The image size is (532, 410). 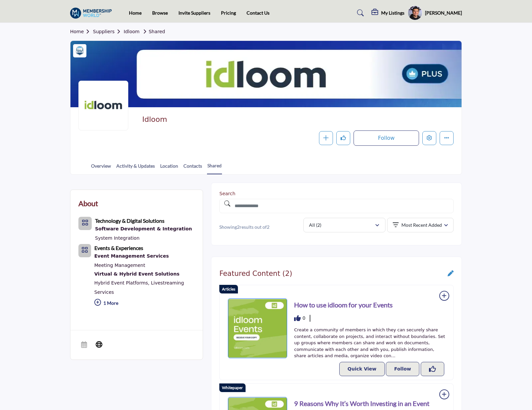 I want to click on div: Digital tools and platforms for hybrid and virtual events., so click(x=145, y=274).